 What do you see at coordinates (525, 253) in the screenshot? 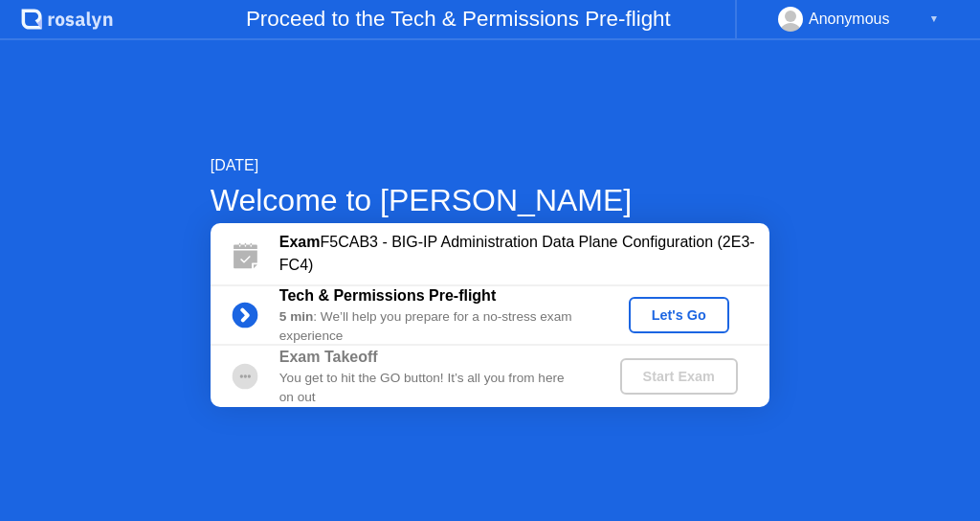
I see `div: F5CAB3 - BIG-IP Administration Data Plane Configuration (2E3-FC4)` at bounding box center [525, 253].